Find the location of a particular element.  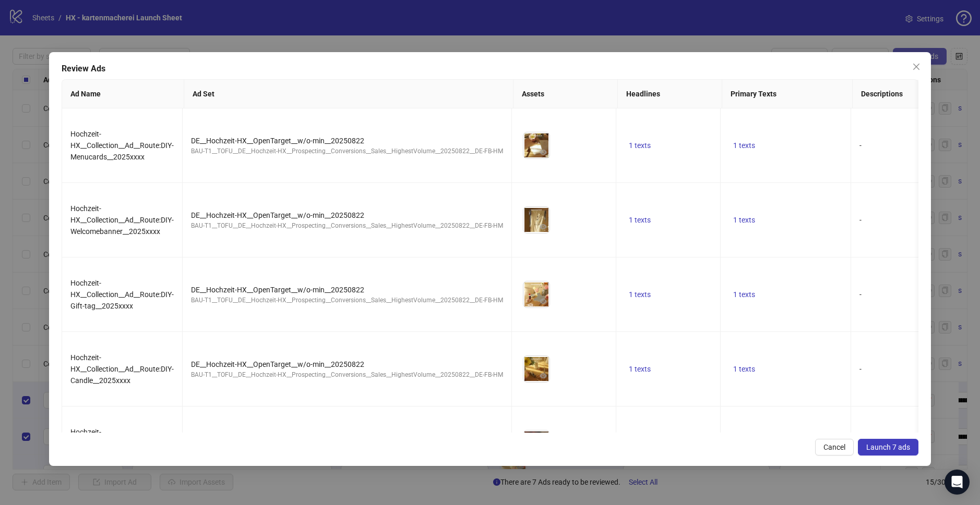

span: Hochzeit-HX__Collection__Ad__Route:DIY-SeatingPlan__2025xxxx is located at coordinates (122, 444).